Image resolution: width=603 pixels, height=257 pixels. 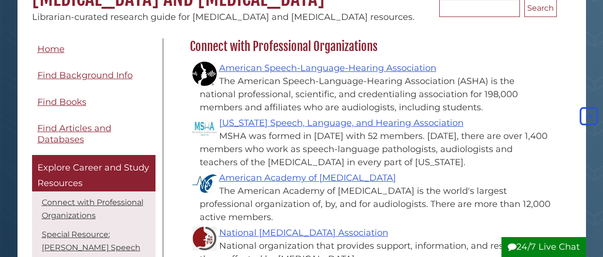 What do you see at coordinates (589, 116) in the screenshot?
I see `a: Back to Top` at bounding box center [589, 116].